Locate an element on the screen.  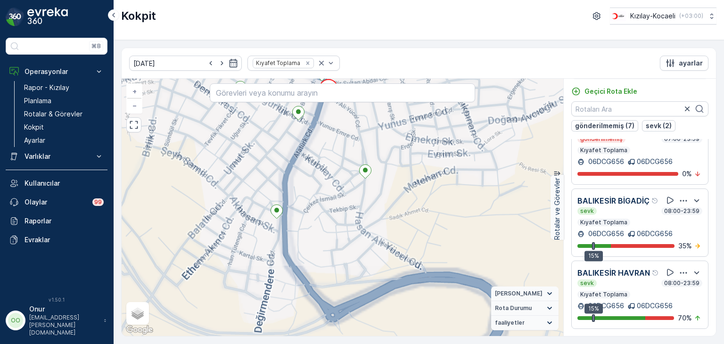
a: Evraklar is located at coordinates (57, 240).